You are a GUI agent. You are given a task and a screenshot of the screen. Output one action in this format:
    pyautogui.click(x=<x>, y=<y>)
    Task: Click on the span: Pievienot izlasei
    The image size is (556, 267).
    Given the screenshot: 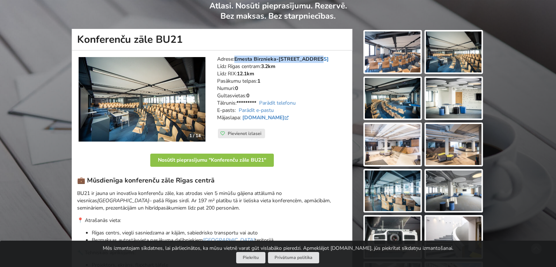 What is the action you would take?
    pyautogui.click(x=244, y=133)
    